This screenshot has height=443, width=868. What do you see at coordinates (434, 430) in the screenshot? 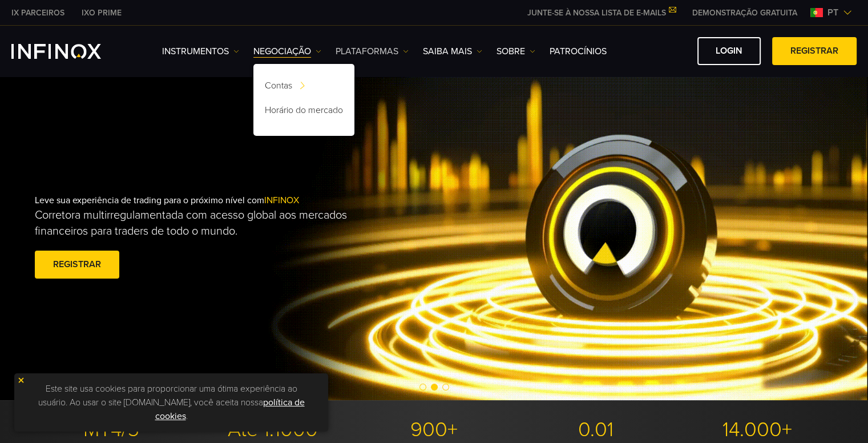
I see `p: 900+` at bounding box center [434, 430].